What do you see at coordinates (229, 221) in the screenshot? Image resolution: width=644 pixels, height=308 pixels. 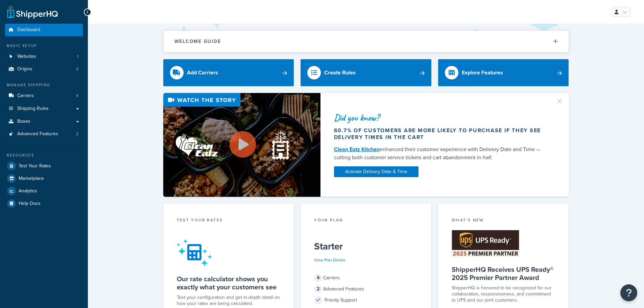 I see `div: Test your rates` at bounding box center [229, 221].